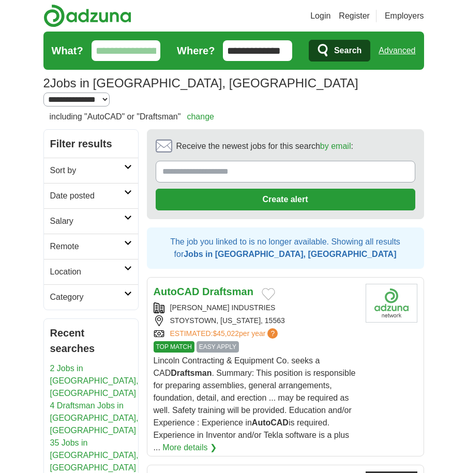 Image resolution: width=467 pixels, height=473 pixels. Describe the element at coordinates (91, 272) in the screenshot. I see `a: Location` at that location.